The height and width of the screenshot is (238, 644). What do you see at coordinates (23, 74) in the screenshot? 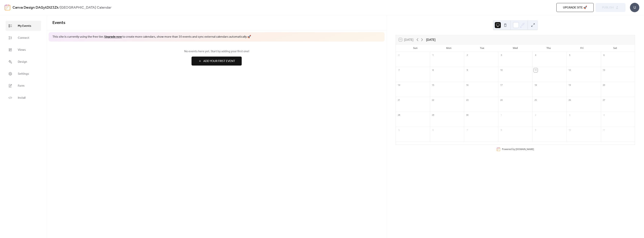
I see `a: Settings` at bounding box center [23, 74].